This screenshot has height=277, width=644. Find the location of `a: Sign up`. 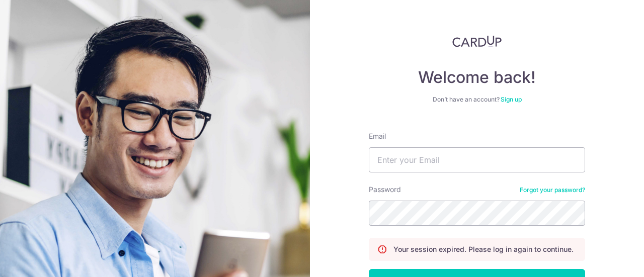

a: Sign up is located at coordinates (511, 99).